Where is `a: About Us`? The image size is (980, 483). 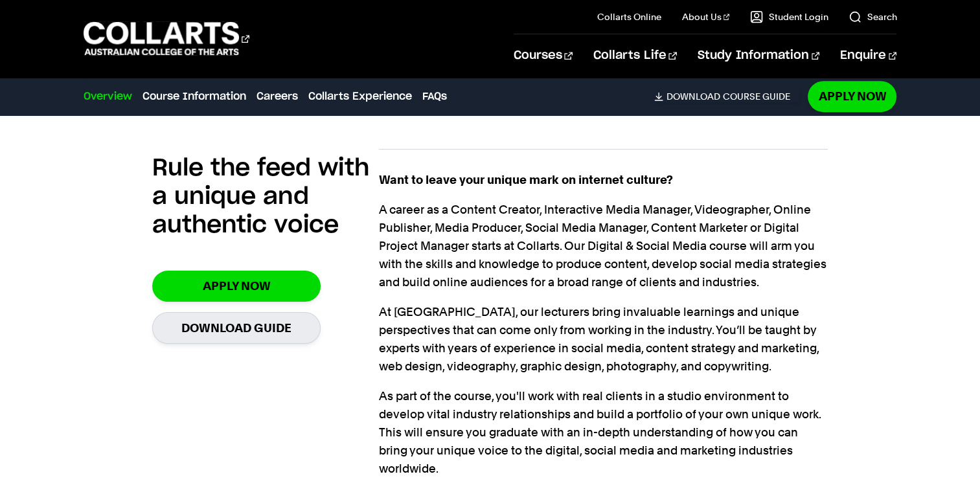
a: About Us is located at coordinates (706, 17).